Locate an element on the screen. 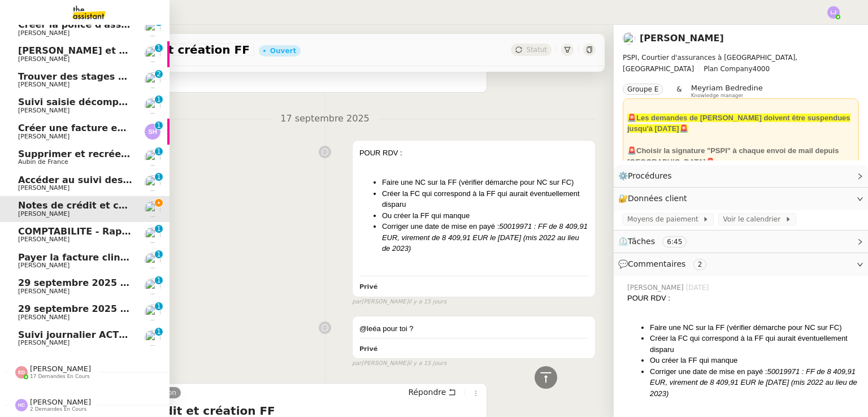 This screenshot has height=417, width=868. span: 17 septembre 2025 is located at coordinates (325, 119).